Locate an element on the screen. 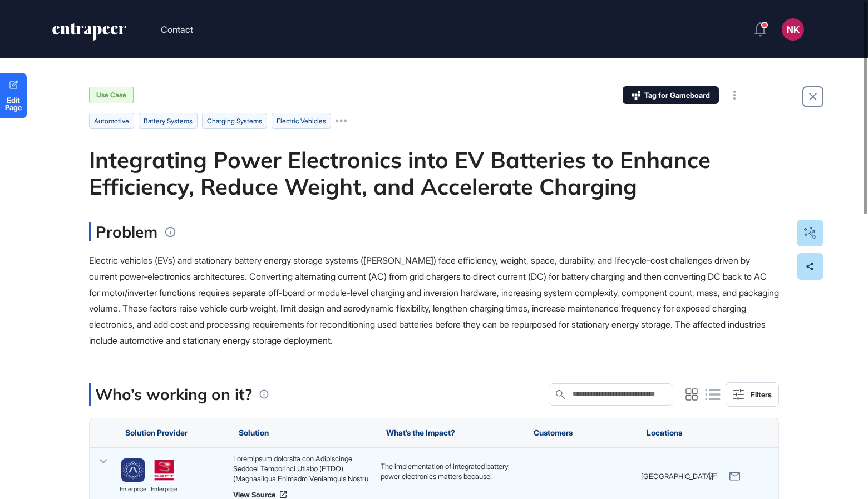 The width and height of the screenshot is (868, 499). button: NK is located at coordinates (792, 29).